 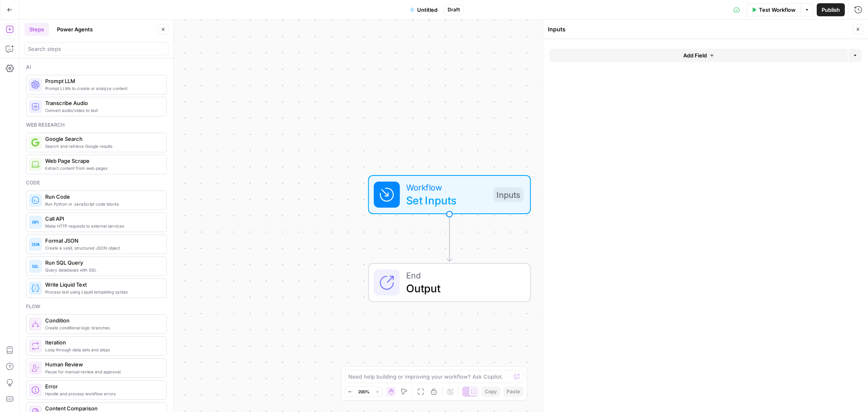 I want to click on span: Prompt LLM, so click(x=102, y=81).